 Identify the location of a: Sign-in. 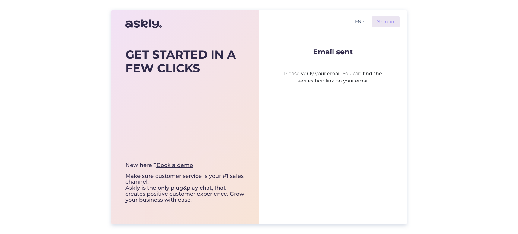
(385, 22).